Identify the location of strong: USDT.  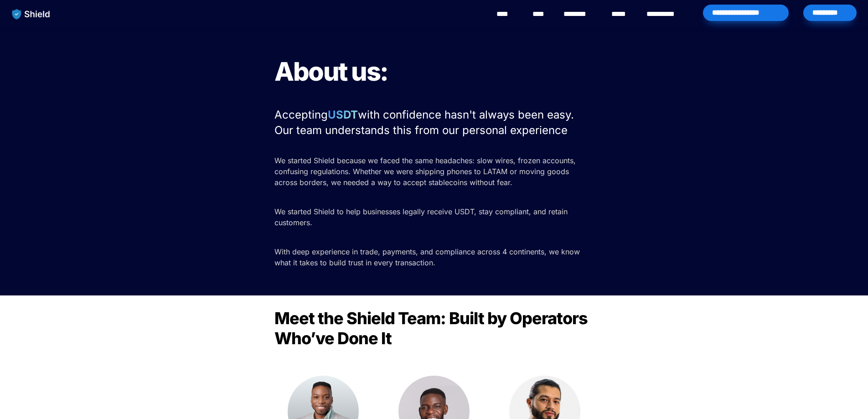
(343, 115).